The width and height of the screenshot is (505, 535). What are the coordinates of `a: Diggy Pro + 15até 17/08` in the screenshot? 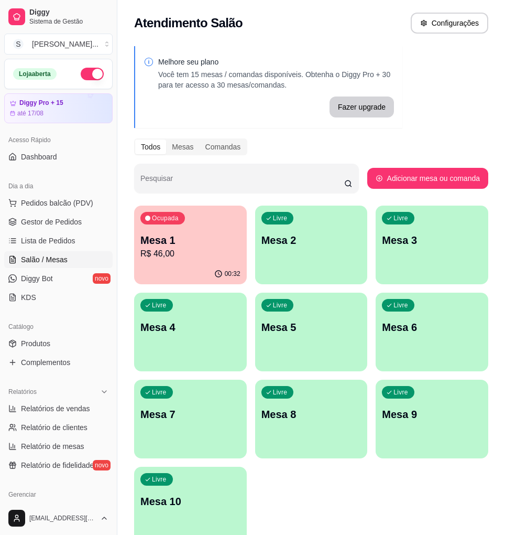 It's located at (58, 108).